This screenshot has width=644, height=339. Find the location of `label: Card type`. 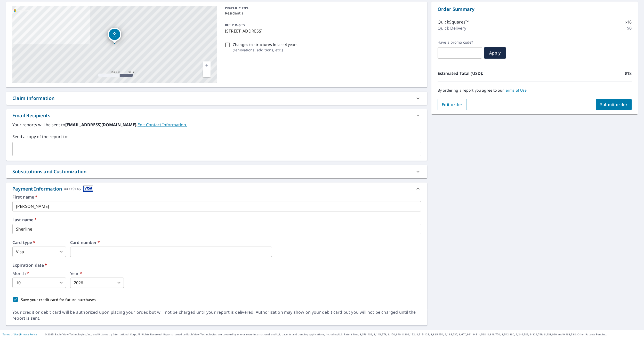

label: Card type is located at coordinates (39, 243).